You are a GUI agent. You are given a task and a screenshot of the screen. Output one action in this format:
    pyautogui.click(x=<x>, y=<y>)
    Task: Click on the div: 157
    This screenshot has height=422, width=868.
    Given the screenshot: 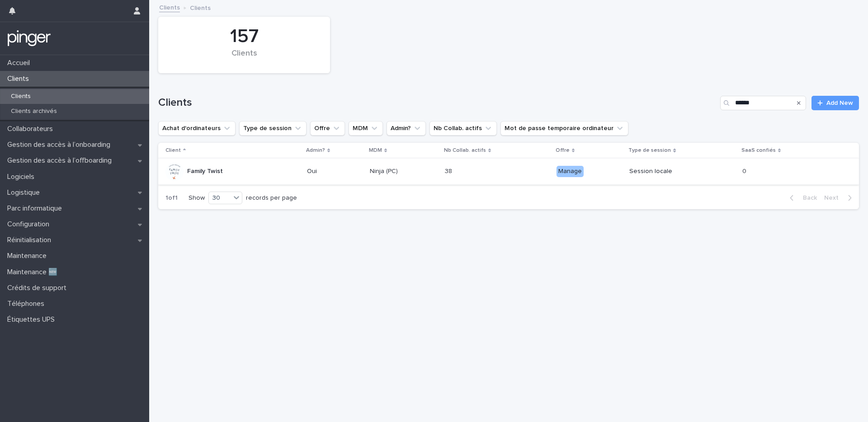 What is the action you would take?
    pyautogui.click(x=244, y=37)
    